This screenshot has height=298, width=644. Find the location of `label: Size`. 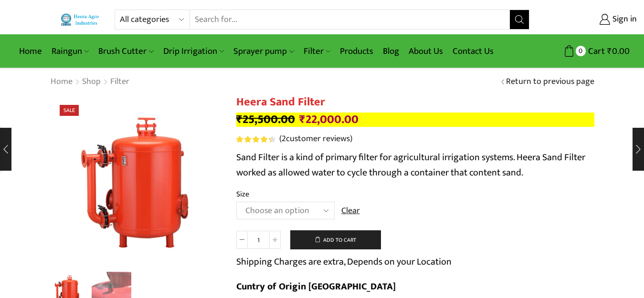

label: Size is located at coordinates (243, 194).